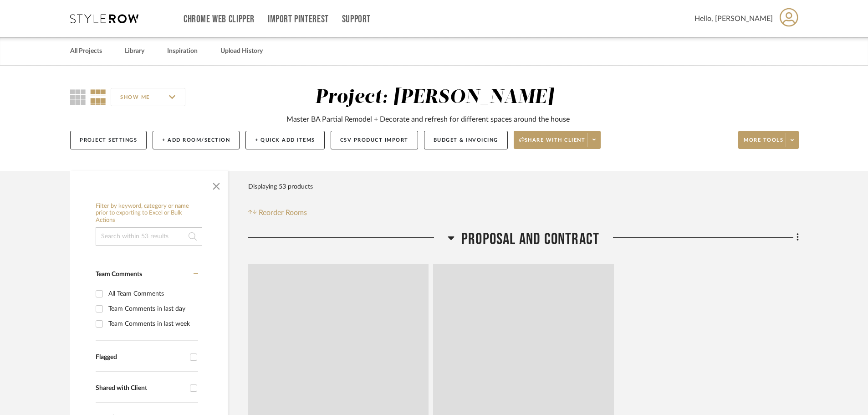 Image resolution: width=868 pixels, height=415 pixels. What do you see at coordinates (277, 213) in the screenshot?
I see `button: Reorder Rooms` at bounding box center [277, 213].